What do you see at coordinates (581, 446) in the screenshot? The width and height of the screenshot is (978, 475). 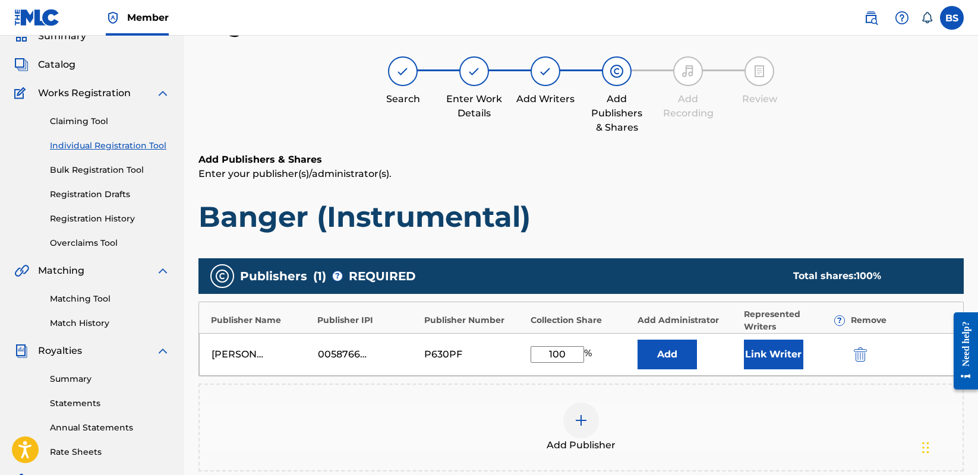 I see `span: Add Publisher` at bounding box center [581, 446].